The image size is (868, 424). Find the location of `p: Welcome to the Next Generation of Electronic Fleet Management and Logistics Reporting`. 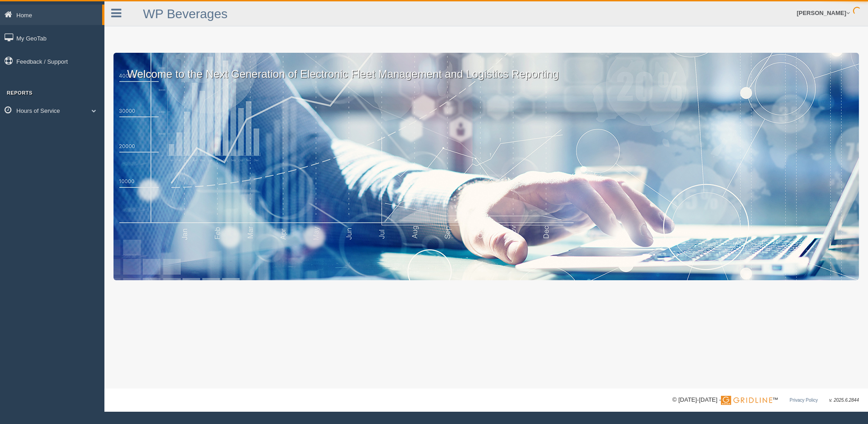

p: Welcome to the Next Generation of Electronic Fleet Management and Logistics Reporting is located at coordinates (486, 67).